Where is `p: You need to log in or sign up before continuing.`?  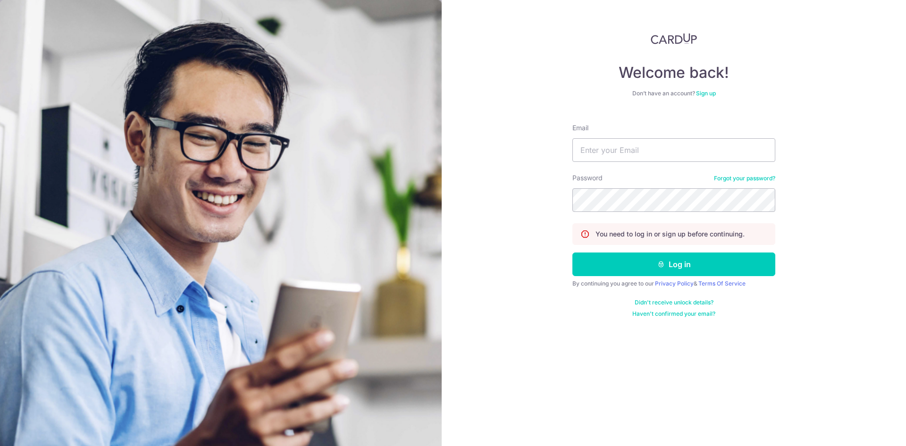
p: You need to log in or sign up before continuing. is located at coordinates (670, 234).